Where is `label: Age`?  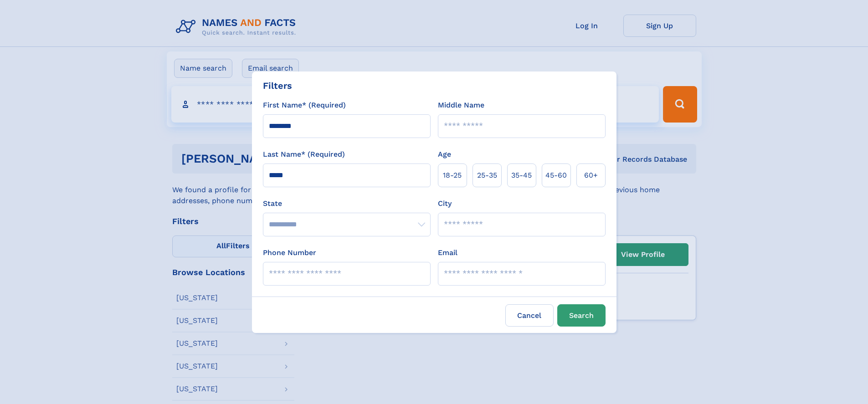
label: Age is located at coordinates (444, 154).